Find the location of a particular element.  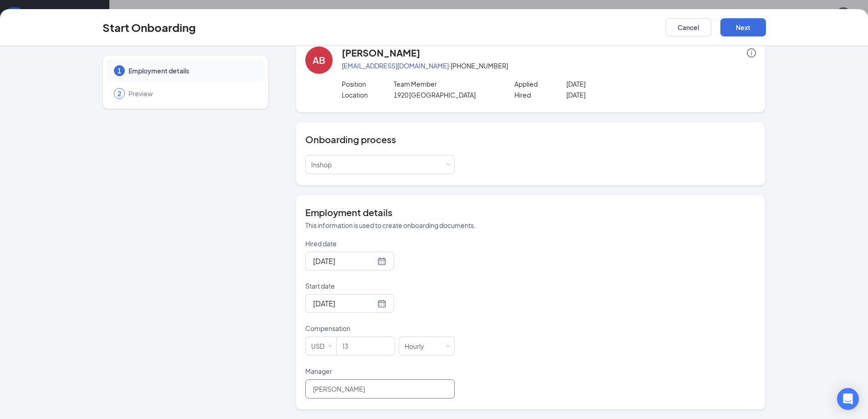

div: USD is located at coordinates (321, 346).